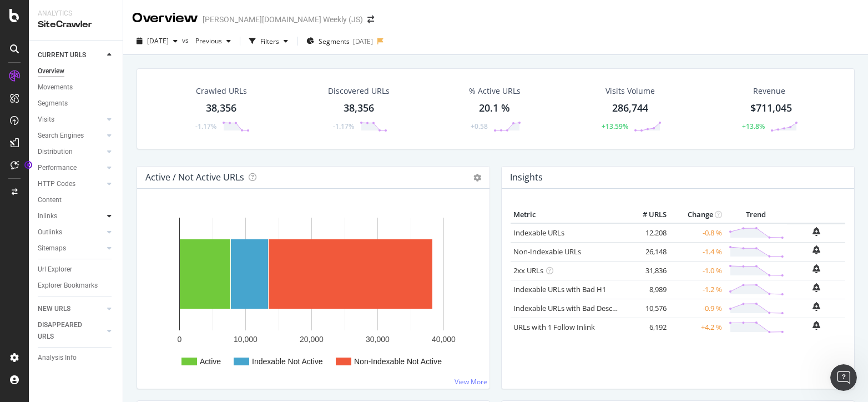 The height and width of the screenshot is (402, 868). I want to click on div: Url Explorer, so click(55, 269).